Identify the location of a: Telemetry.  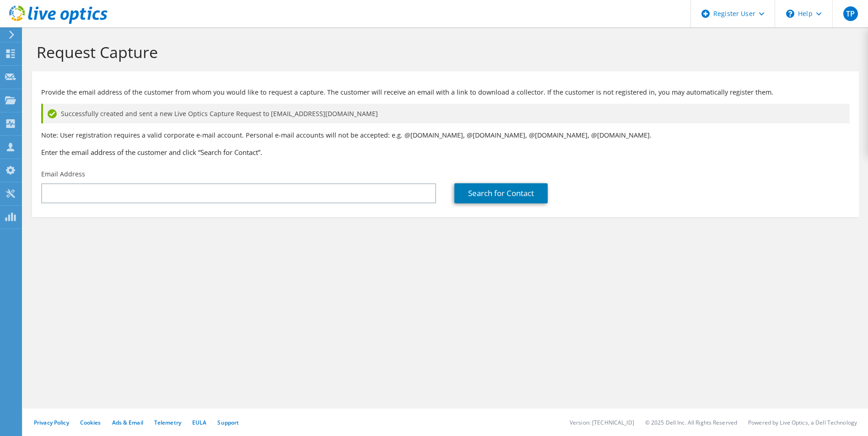
(167, 423).